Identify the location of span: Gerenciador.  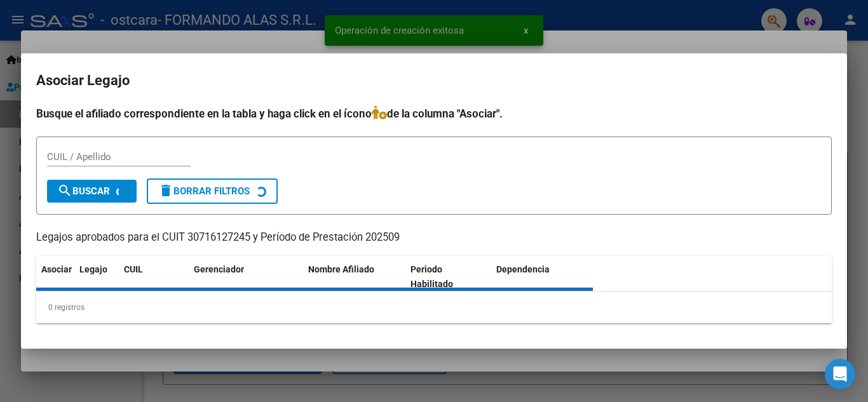
(218, 270).